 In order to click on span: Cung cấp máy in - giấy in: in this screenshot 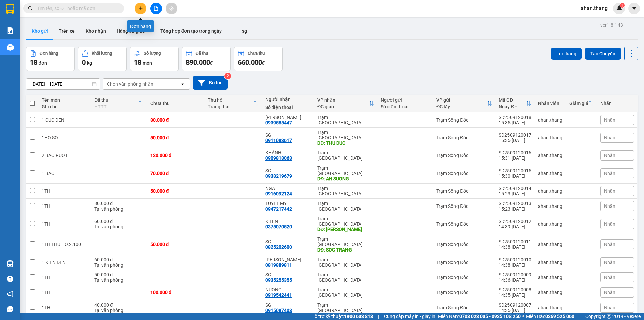, I will do `click(410, 316)`.